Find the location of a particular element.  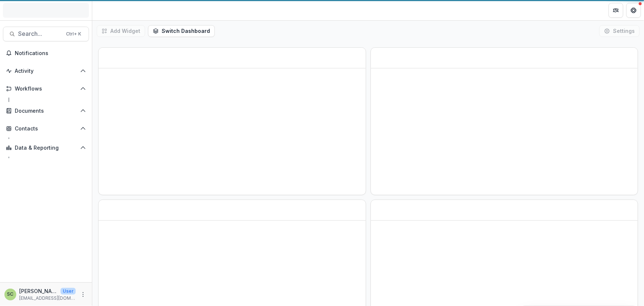

button: Switch Dashboard is located at coordinates (181, 31).